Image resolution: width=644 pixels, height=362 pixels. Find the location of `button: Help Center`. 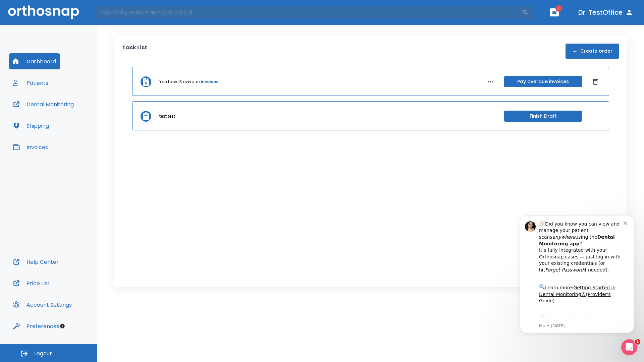

button: Help Center is located at coordinates (36, 262).